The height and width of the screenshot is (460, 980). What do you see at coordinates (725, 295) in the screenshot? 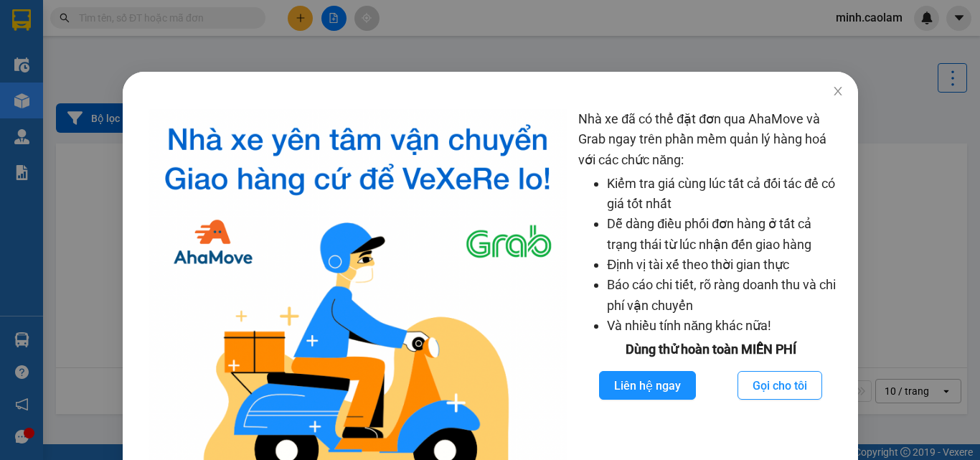
I see `li: Báo cáo chi tiết, rõ ràng doanh thu và chi phí vận chuyển` at bounding box center [725, 295].